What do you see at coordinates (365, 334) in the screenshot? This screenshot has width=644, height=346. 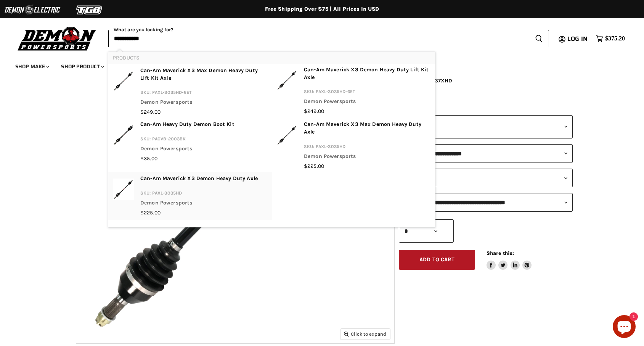 I see `button: Click to expand` at bounding box center [365, 334].